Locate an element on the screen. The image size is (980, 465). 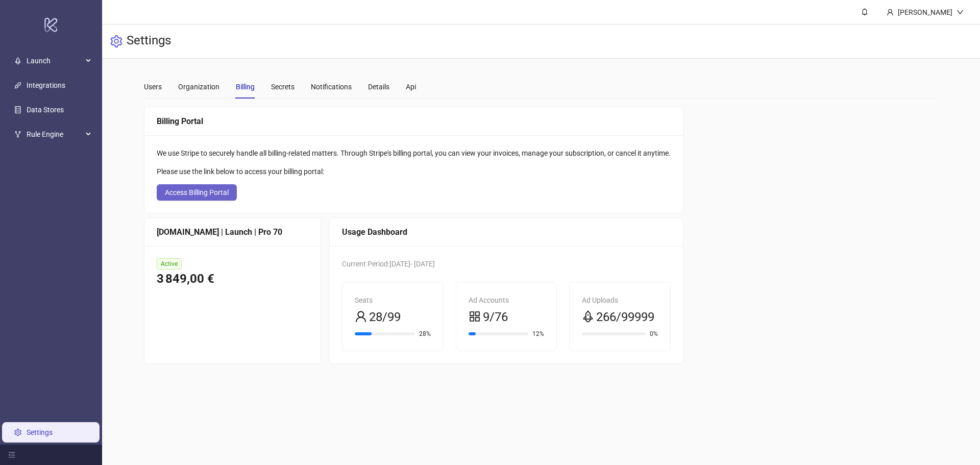
span: 266/99999 is located at coordinates (625, 318).